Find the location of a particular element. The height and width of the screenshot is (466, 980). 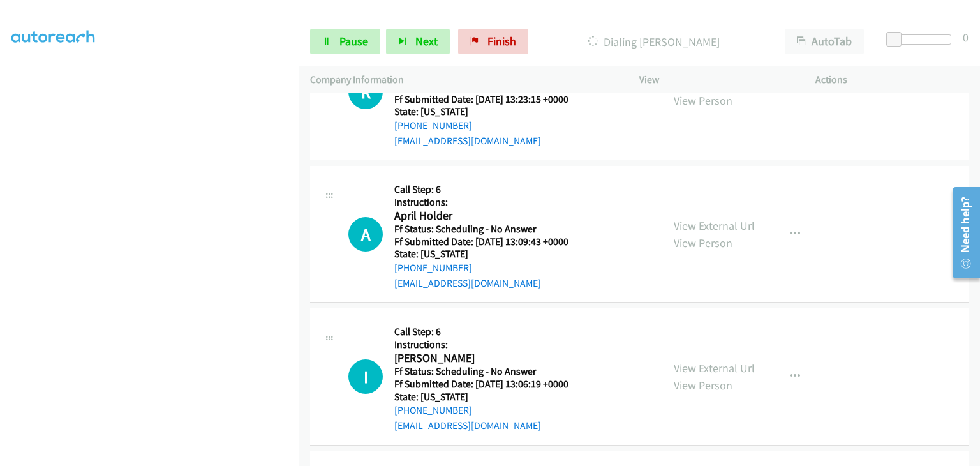

h1: A is located at coordinates (366, 234).